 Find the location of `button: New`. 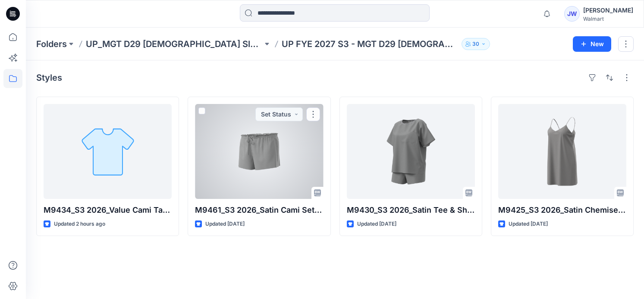

button: New is located at coordinates (592, 44).